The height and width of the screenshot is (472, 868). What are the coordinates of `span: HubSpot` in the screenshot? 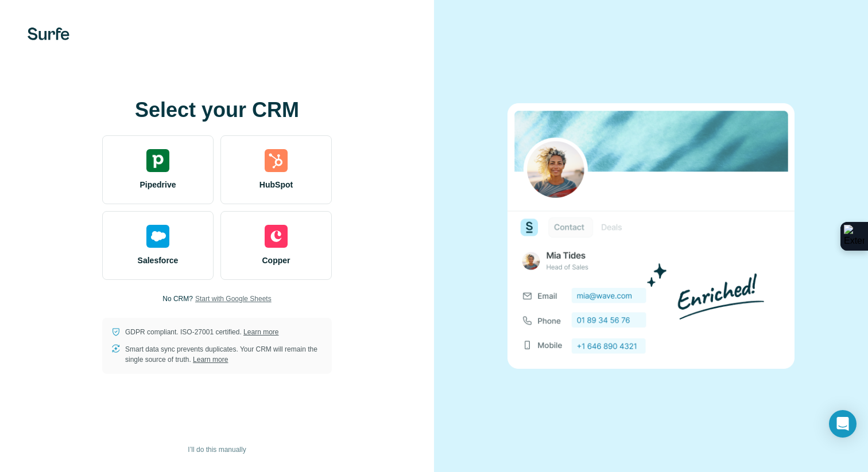 It's located at (276, 185).